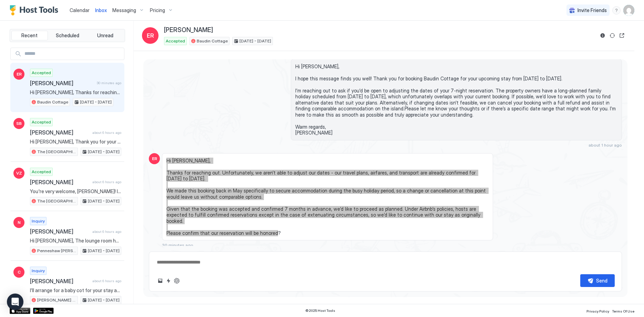  Describe the element at coordinates (67, 36) in the screenshot. I see `div: tab-group` at that location.